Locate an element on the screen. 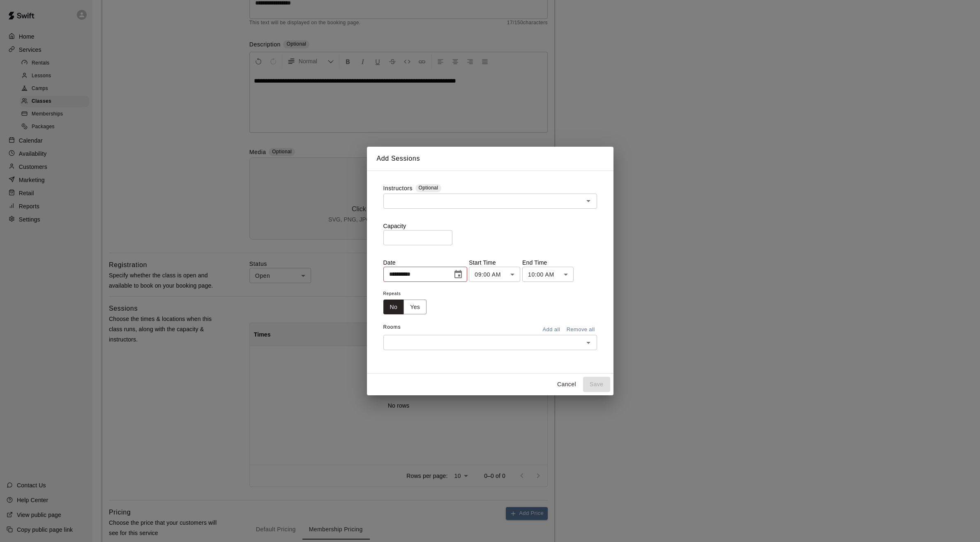  button: No is located at coordinates (393, 307).